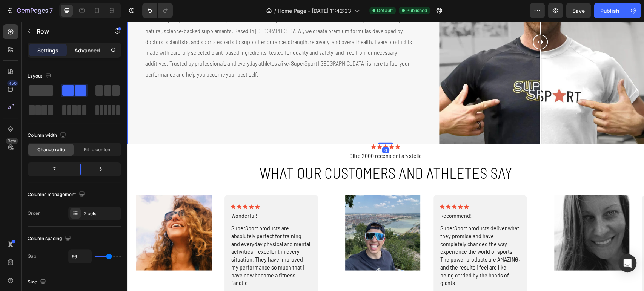  Describe the element at coordinates (12, 141) in the screenshot. I see `div: Beta` at that location.